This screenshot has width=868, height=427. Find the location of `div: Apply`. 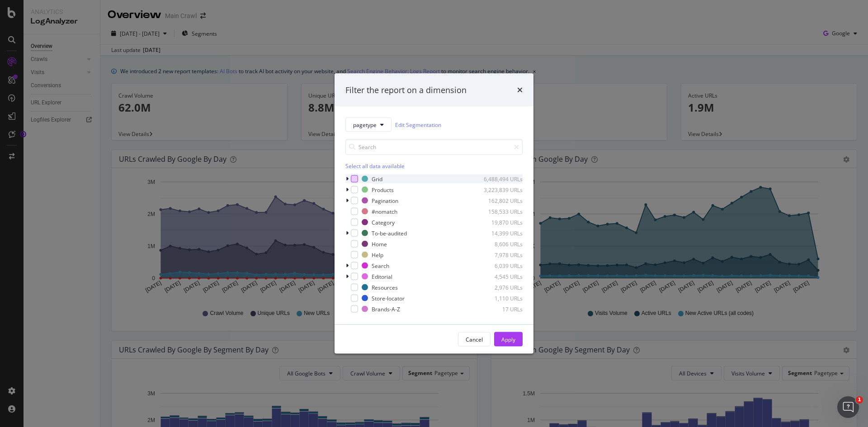

div: Apply is located at coordinates (508, 339).